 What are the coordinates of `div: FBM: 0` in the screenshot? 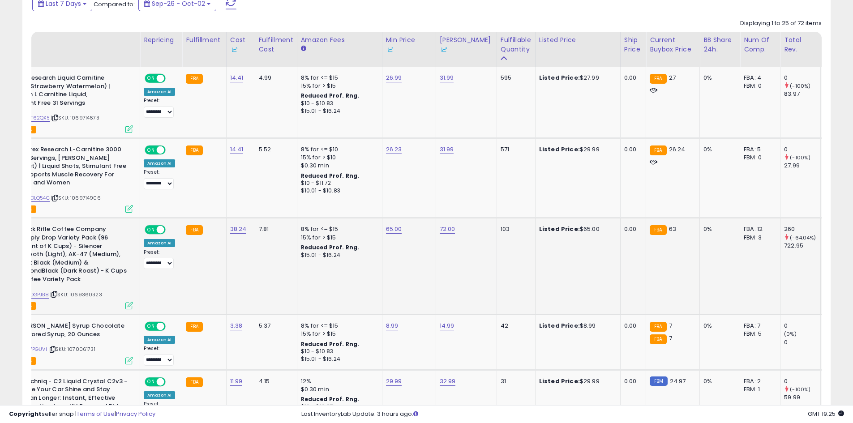 It's located at (759, 158).